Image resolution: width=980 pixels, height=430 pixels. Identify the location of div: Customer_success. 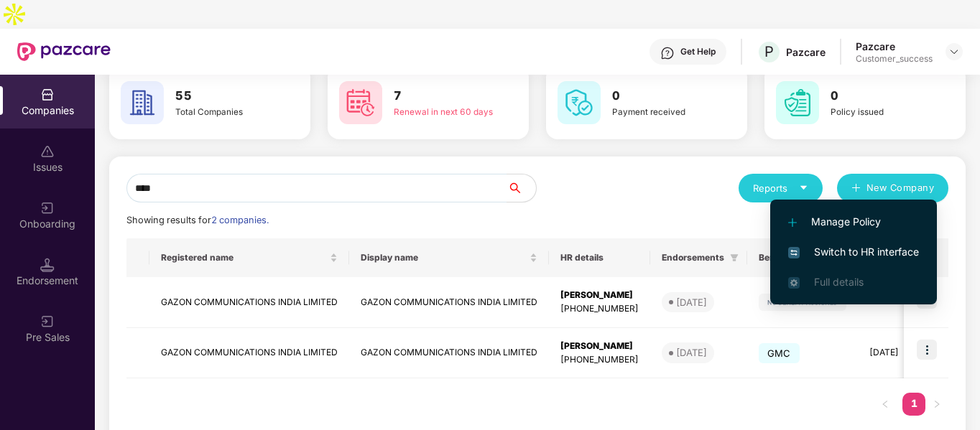
(893, 59).